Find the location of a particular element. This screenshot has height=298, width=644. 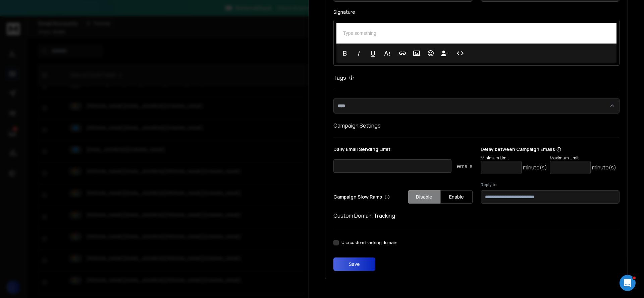

p: Maximum Limit is located at coordinates (583, 158).